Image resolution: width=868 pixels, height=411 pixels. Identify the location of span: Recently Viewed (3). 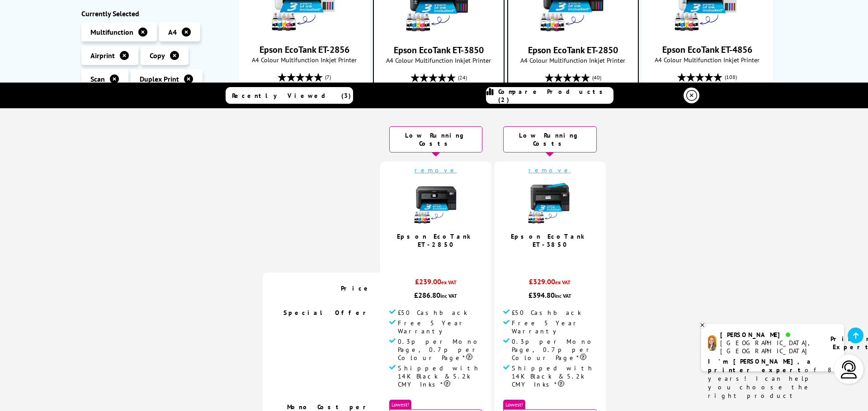
(292, 96).